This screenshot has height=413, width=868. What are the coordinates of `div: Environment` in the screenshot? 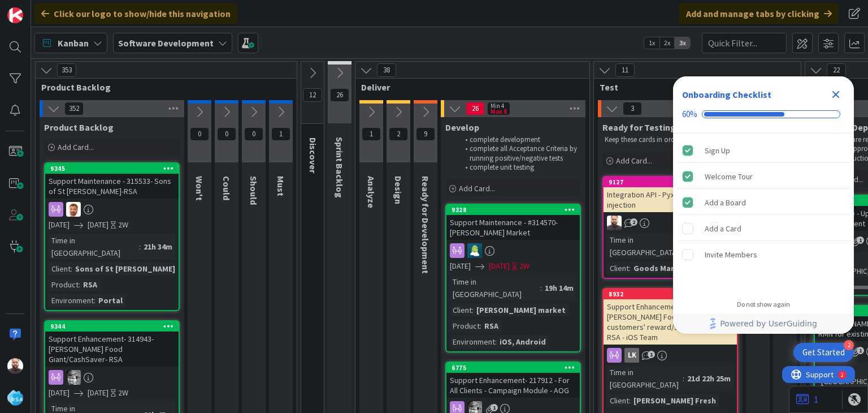 It's located at (71, 300).